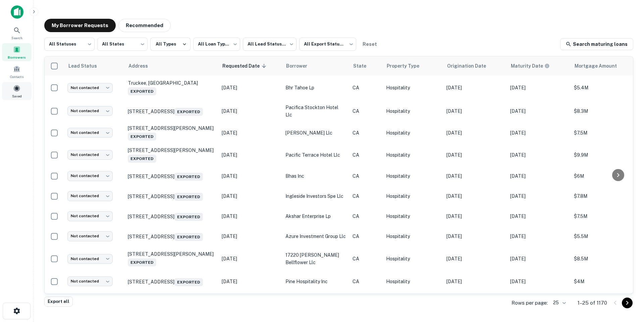 The height and width of the screenshot is (322, 644). I want to click on div: Search, so click(17, 33).